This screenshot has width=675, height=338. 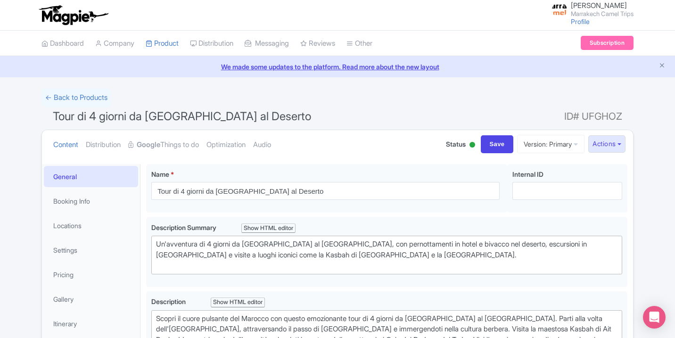 What do you see at coordinates (528, 174) in the screenshot?
I see `span: Internal ID` at bounding box center [528, 174].